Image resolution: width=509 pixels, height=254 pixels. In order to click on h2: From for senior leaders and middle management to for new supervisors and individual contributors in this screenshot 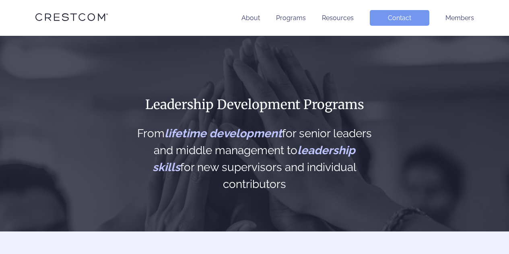, I will do `click(255, 159)`.